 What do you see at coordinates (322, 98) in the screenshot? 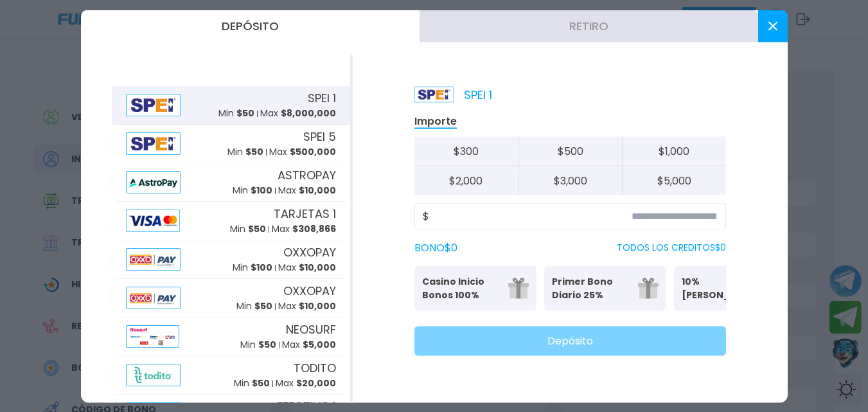
I see `span: SPEI 1` at bounding box center [322, 98].